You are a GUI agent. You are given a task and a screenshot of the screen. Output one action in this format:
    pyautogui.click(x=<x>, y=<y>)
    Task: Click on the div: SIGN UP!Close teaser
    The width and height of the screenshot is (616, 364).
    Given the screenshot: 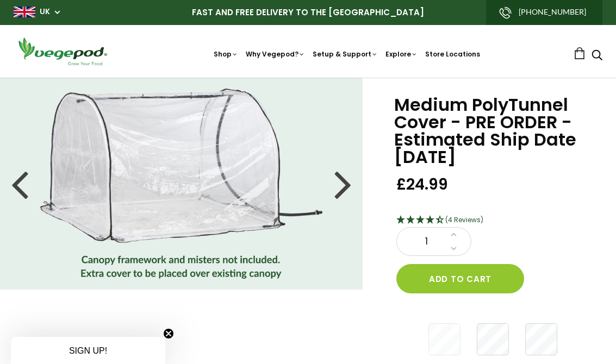 What is the action you would take?
    pyautogui.click(x=88, y=351)
    